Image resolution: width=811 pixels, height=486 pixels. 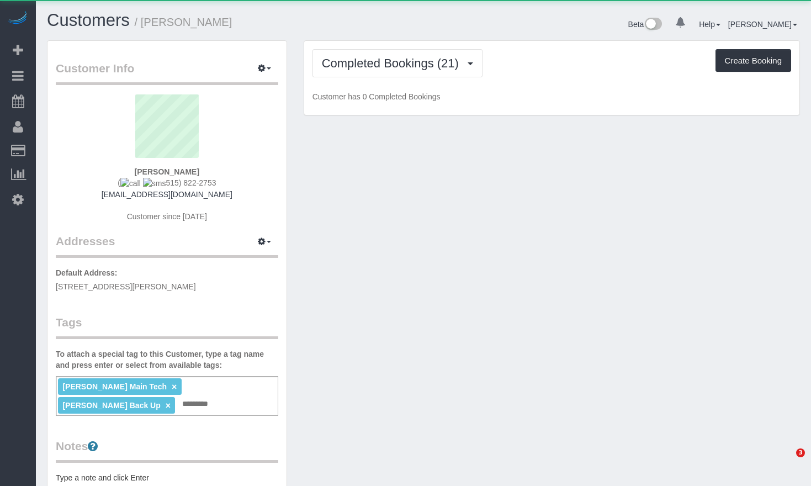 What do you see at coordinates (167, 326) in the screenshot?
I see `legend: Tags` at bounding box center [167, 326].